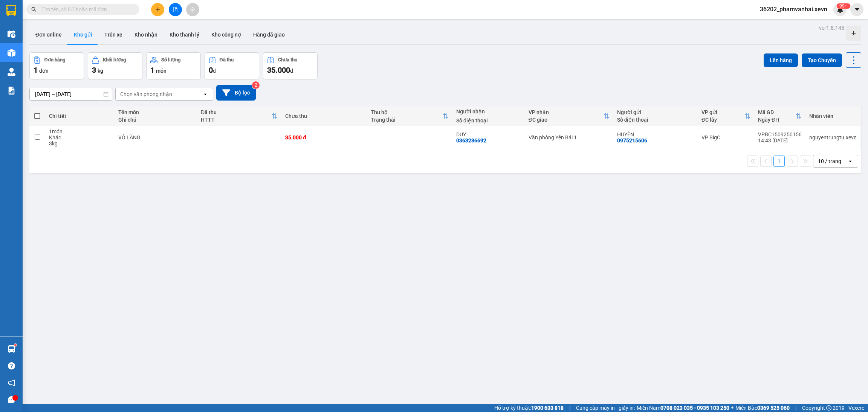  I want to click on span: message, so click(11, 399).